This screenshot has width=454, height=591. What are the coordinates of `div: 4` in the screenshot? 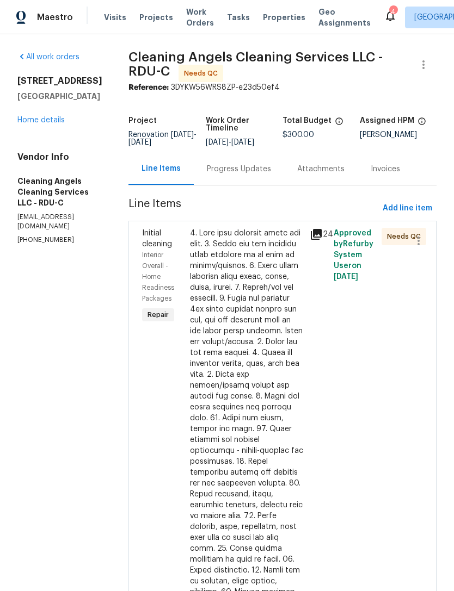 It's located at (393, 12).